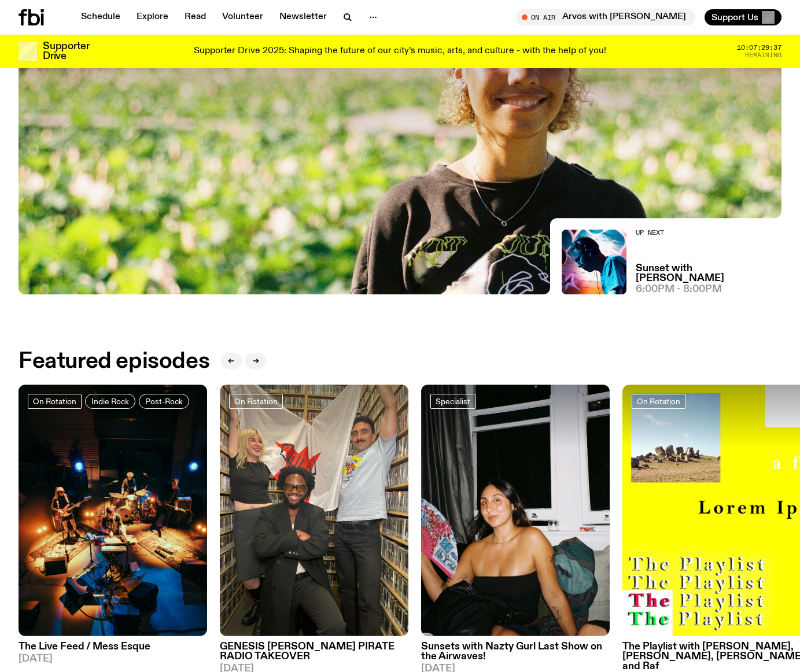  Describe the element at coordinates (594, 262) in the screenshot. I see `img: Simon Caldwell stands side on, looking downwards. He has headphones on. Behind him is a brightly ...` at that location.